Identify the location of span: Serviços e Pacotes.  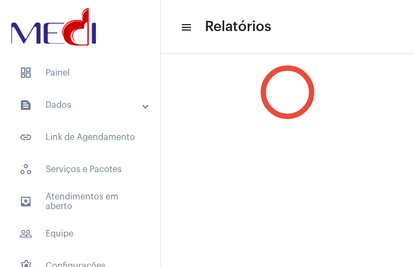
(80, 169).